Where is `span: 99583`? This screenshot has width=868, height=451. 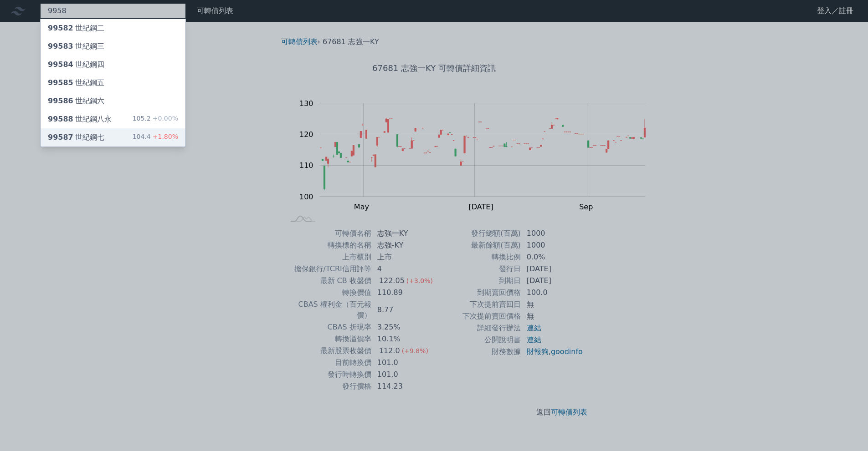 span: 99583 is located at coordinates (61, 46).